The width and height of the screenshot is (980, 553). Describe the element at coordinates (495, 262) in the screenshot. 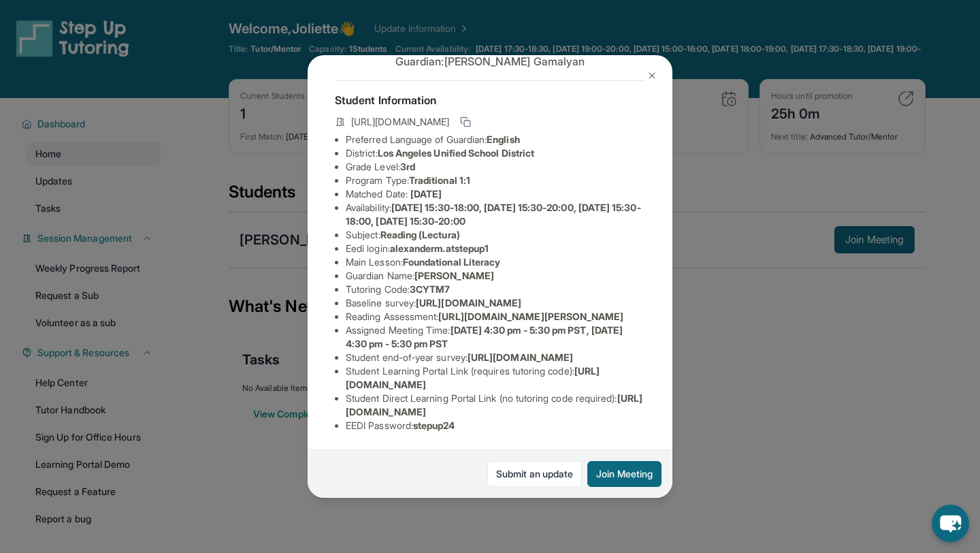

I see `li: Main Lesson :` at that location.